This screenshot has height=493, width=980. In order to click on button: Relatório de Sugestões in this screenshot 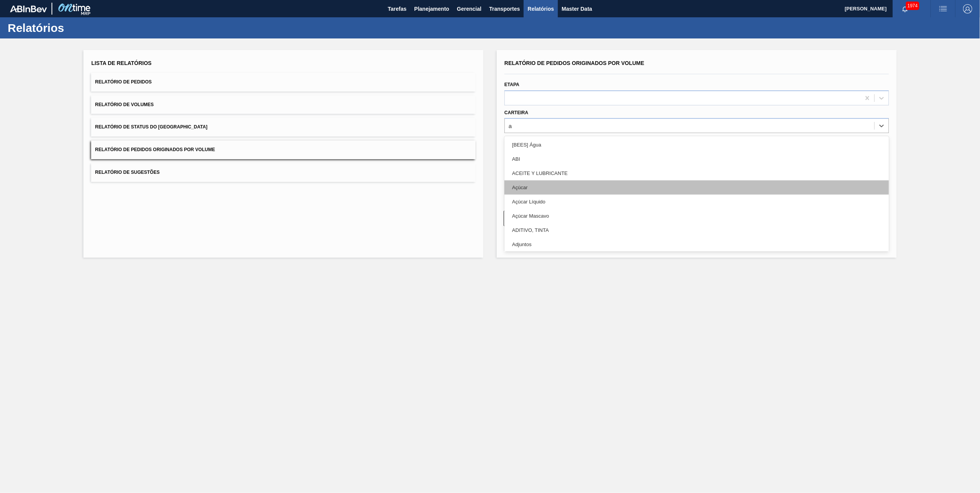, I will do `click(283, 172)`.